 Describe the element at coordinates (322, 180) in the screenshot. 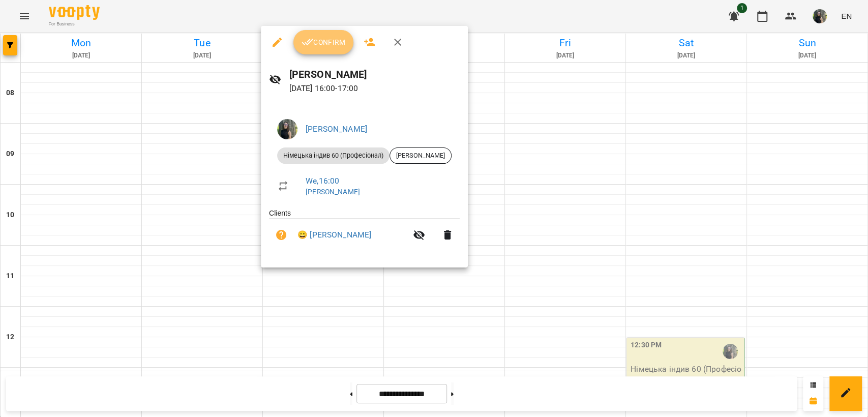

I see `a: We , 16:00` at that location.